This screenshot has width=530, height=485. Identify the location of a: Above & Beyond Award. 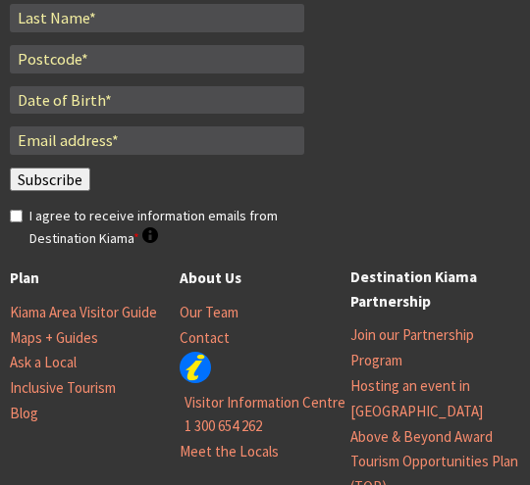
(421, 437).